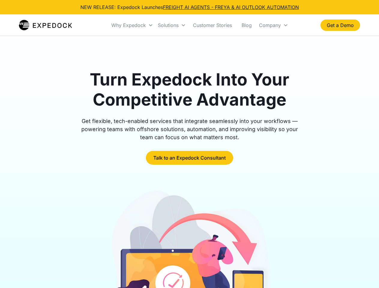 The height and width of the screenshot is (288, 379). Describe the element at coordinates (364, 274) in the screenshot. I see `div: Chat Widget` at that location.